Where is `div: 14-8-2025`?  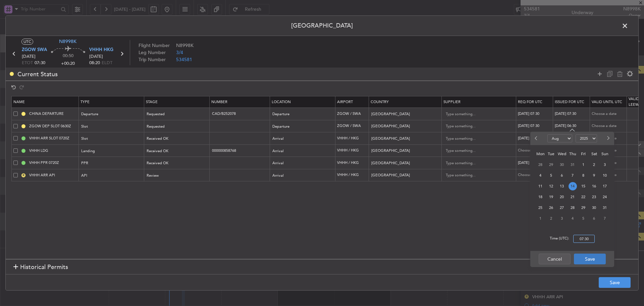 div: 14-8-2025 is located at coordinates (573, 186).